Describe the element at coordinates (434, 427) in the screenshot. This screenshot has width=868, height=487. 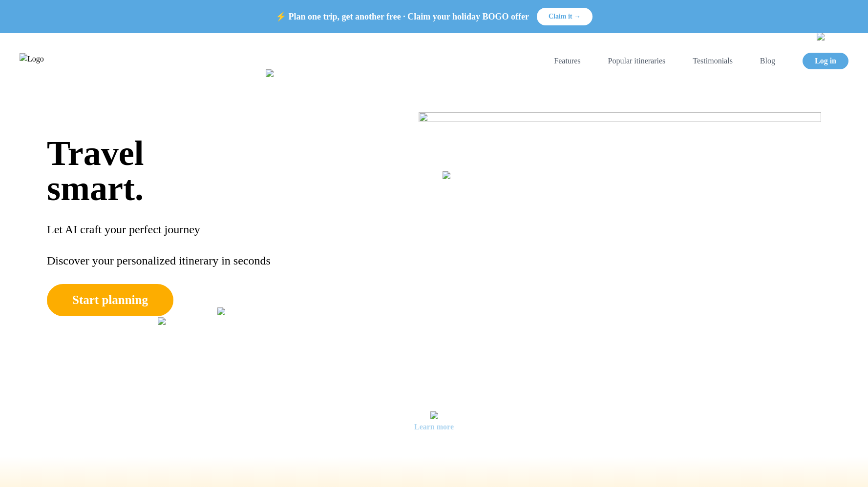
I see `p: Learn more` at that location.